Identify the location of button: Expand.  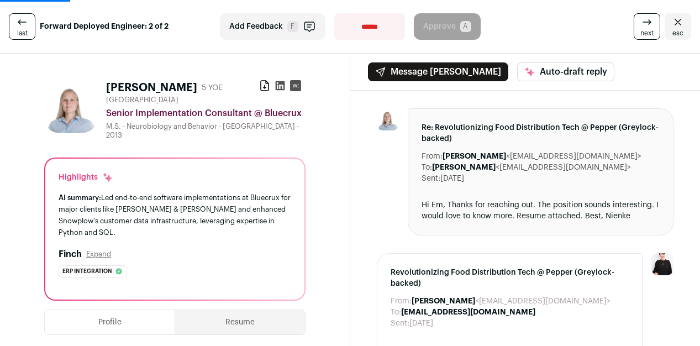
(98, 254).